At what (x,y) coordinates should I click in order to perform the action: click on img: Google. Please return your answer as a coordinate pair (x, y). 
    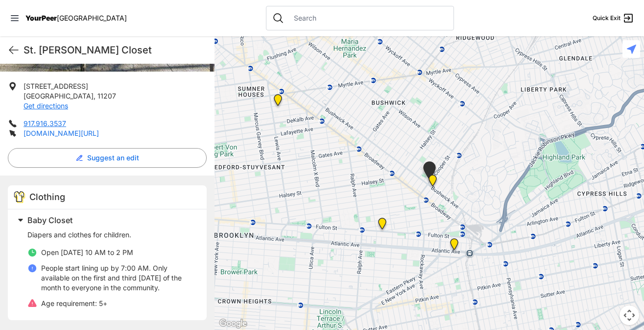
    Looking at the image, I should click on (233, 323).